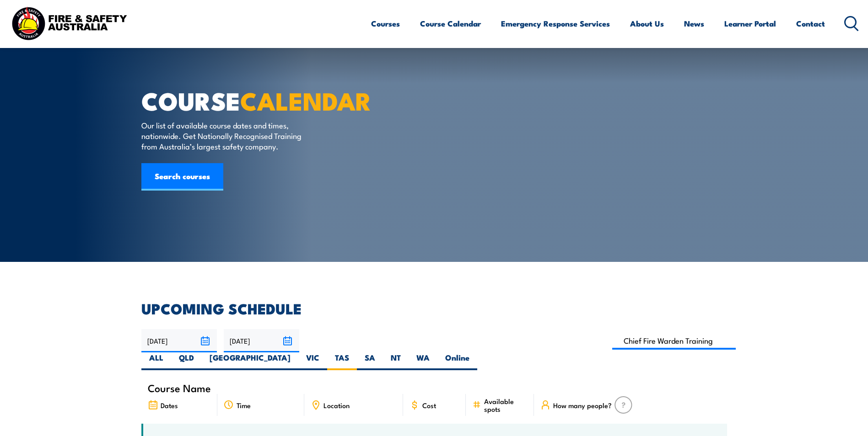 This screenshot has width=868, height=436. I want to click on a: Emergency Response Services, so click(556, 23).